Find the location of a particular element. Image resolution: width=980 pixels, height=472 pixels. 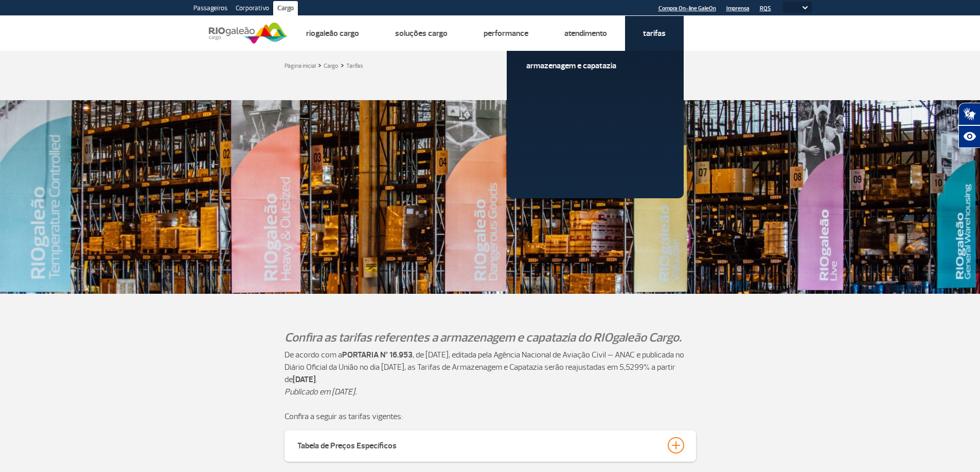

a: Atendimento is located at coordinates (585, 33).